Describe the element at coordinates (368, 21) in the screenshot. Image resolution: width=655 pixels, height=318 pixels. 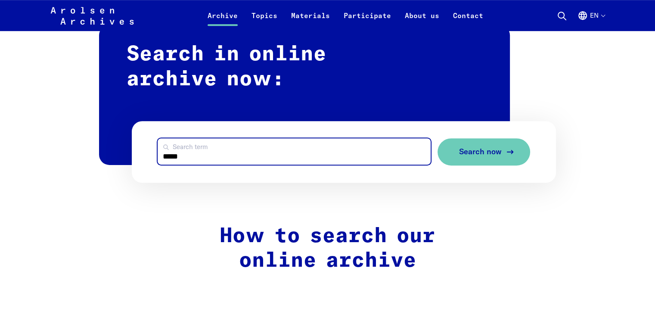
I see `a: Participate` at that location.